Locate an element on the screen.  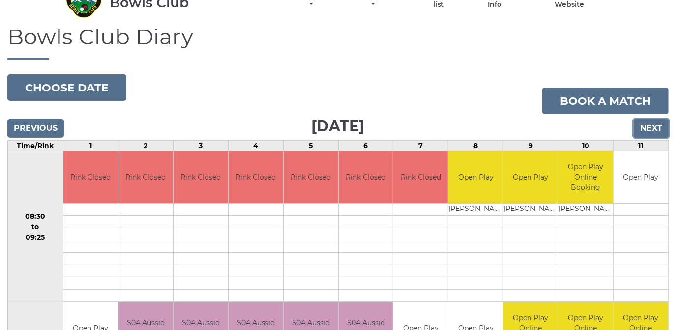
td: 8 is located at coordinates (476, 146).